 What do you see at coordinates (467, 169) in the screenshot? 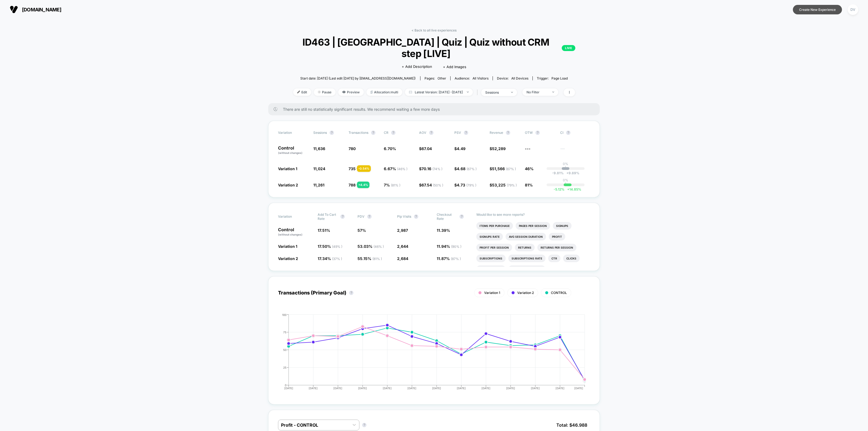
I see `span: 4.68` at bounding box center [467, 169].